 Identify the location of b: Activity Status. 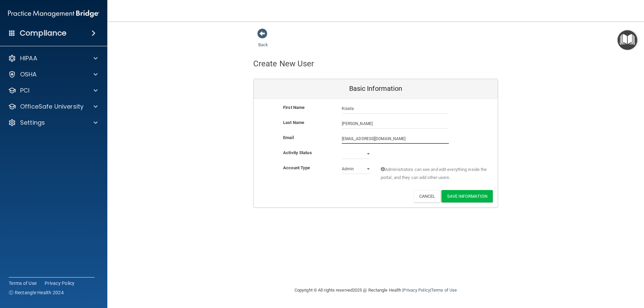
(297, 152).